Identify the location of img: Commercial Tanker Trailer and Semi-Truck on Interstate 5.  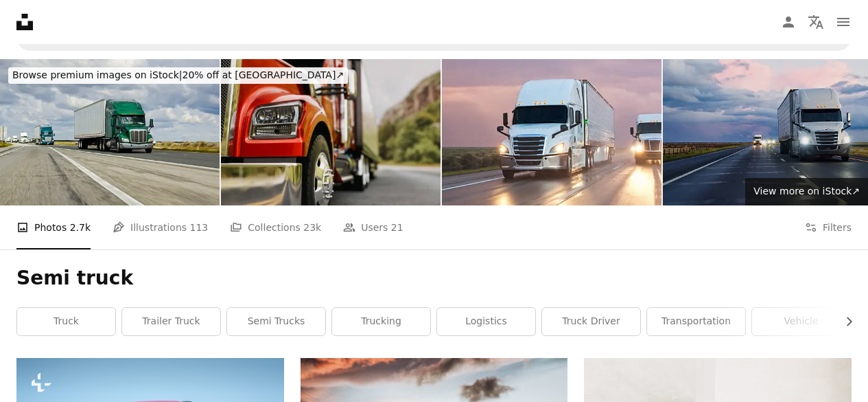
(552, 132).